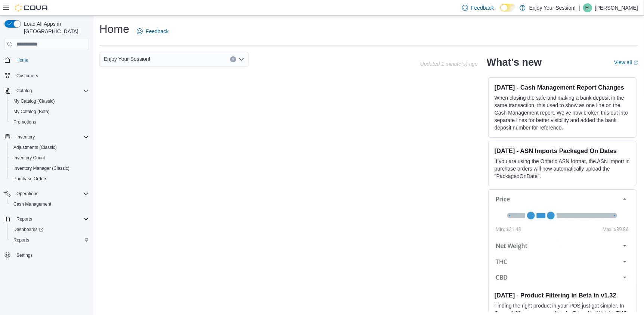  What do you see at coordinates (22, 60) in the screenshot?
I see `a: Home` at bounding box center [22, 60].